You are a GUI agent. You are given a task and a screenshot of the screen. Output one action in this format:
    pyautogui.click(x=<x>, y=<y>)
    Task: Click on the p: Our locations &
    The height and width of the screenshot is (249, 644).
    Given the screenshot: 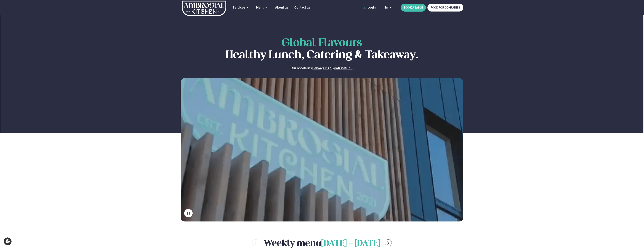 What is the action you would take?
    pyautogui.click(x=322, y=68)
    